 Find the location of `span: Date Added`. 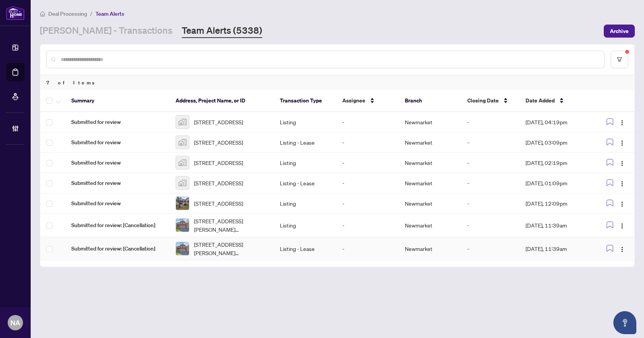

span: Date Added is located at coordinates (540, 100).